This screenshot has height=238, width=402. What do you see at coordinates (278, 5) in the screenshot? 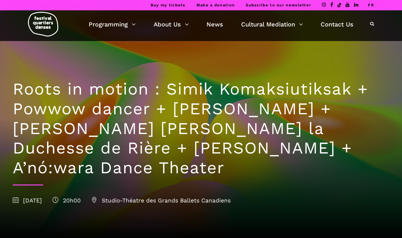
I see `a: Subscribe to our newsletter` at bounding box center [278, 5].